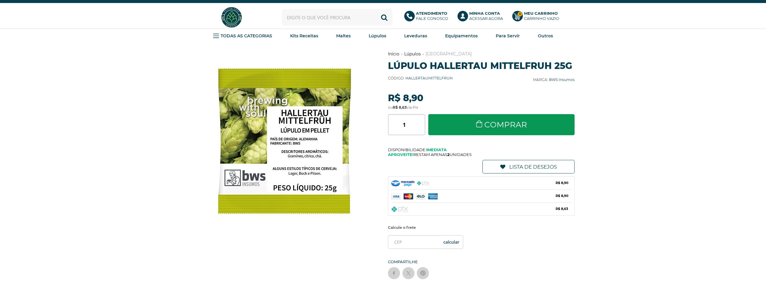 The image size is (766, 287). Describe the element at coordinates (541, 18) in the screenshot. I see `div: Carrinho Vazio` at that location.